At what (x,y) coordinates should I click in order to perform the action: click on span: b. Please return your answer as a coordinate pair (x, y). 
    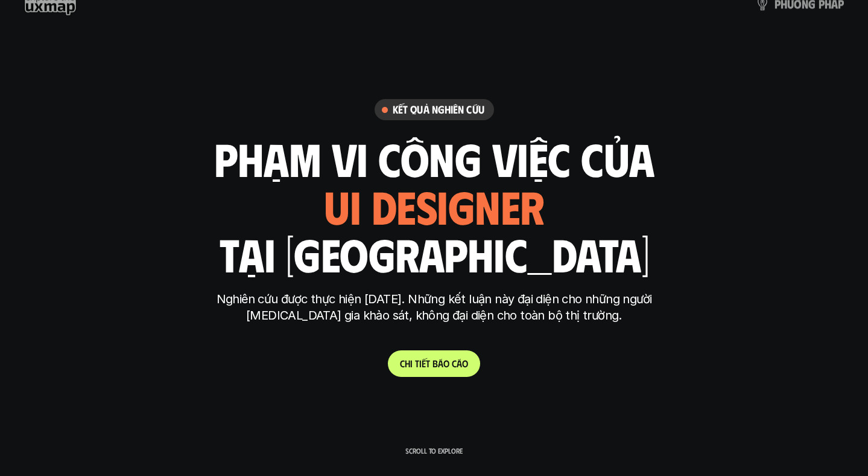
    Looking at the image, I should click on (435, 363).